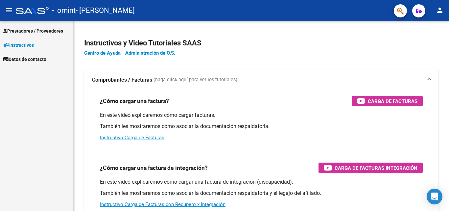 The width and height of the screenshot is (449, 211). I want to click on span: Instructivos, so click(18, 45).